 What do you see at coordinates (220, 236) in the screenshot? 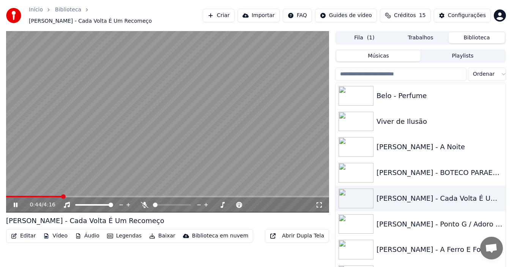
I see `div: Biblioteca em nuvem` at bounding box center [220, 236].